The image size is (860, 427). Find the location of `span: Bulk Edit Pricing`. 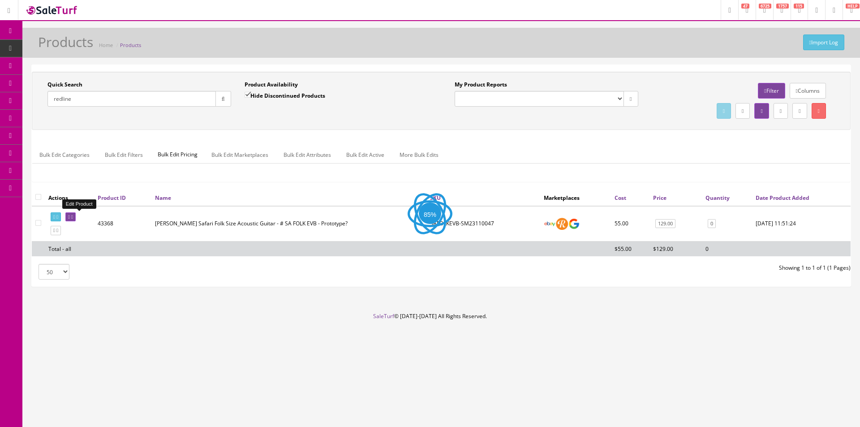

span: Bulk Edit Pricing is located at coordinates (177, 155).